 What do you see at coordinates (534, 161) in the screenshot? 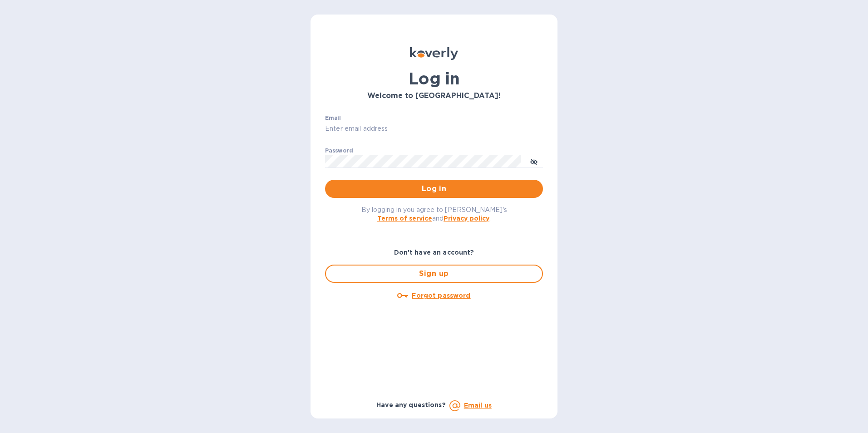
I see `button: toggle password visibility` at bounding box center [534, 161].